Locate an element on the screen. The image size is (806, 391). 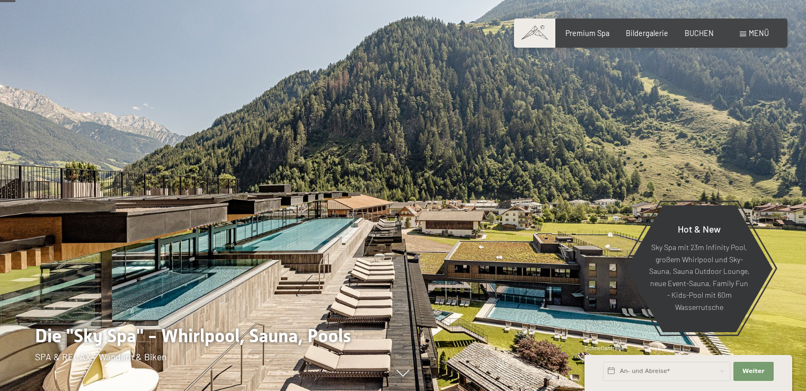
span: Weiter is located at coordinates (753, 371).